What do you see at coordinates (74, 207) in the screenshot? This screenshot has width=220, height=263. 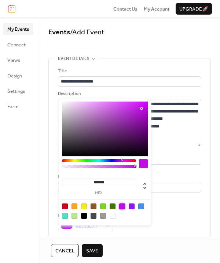 I see `div: #F5A623` at bounding box center [74, 207].